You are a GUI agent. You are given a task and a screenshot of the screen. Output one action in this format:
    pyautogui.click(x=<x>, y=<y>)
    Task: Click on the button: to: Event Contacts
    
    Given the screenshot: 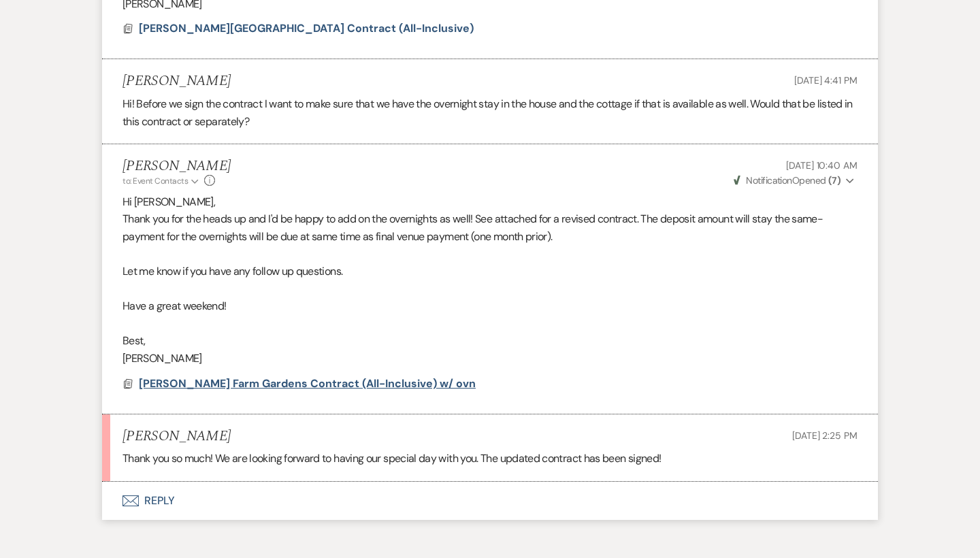 What is the action you would take?
    pyautogui.click(x=161, y=181)
    